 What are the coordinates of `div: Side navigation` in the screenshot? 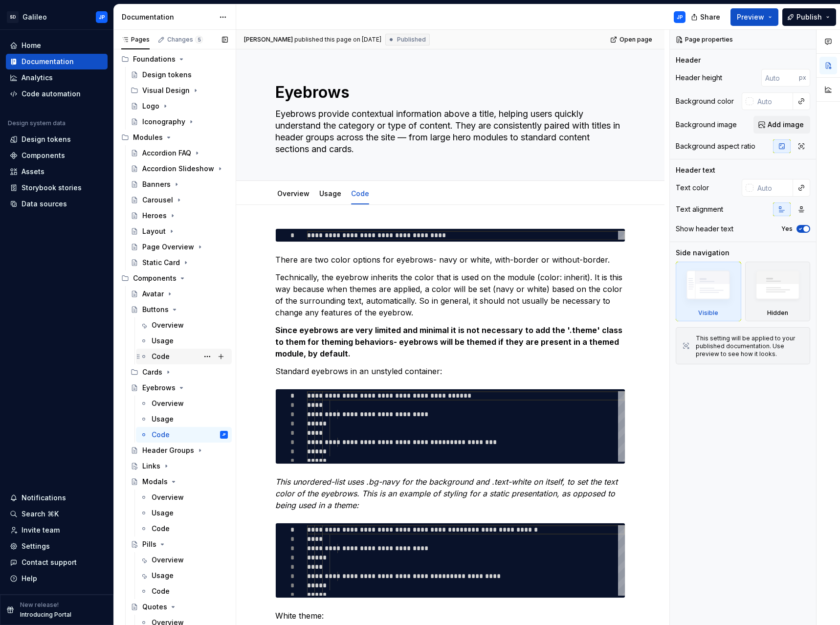 It's located at (703, 253).